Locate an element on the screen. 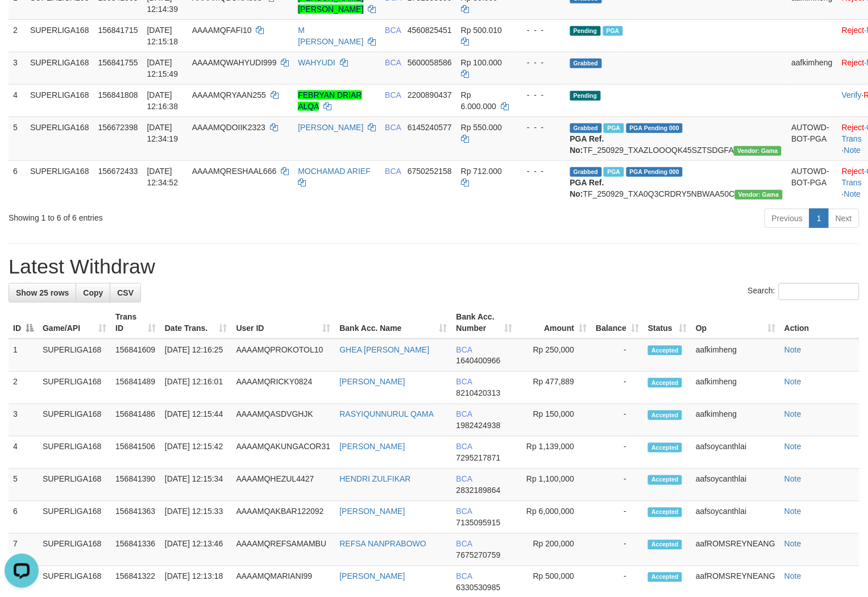 The image size is (868, 597). span: Copy 4560825451 to clipboard is located at coordinates (430, 30).